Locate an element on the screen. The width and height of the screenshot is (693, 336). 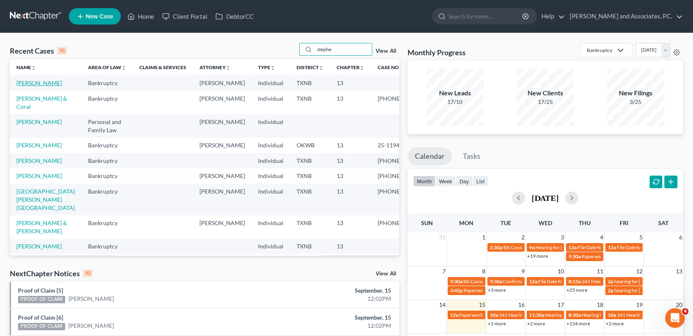
span: 10a is located at coordinates (494, 315).